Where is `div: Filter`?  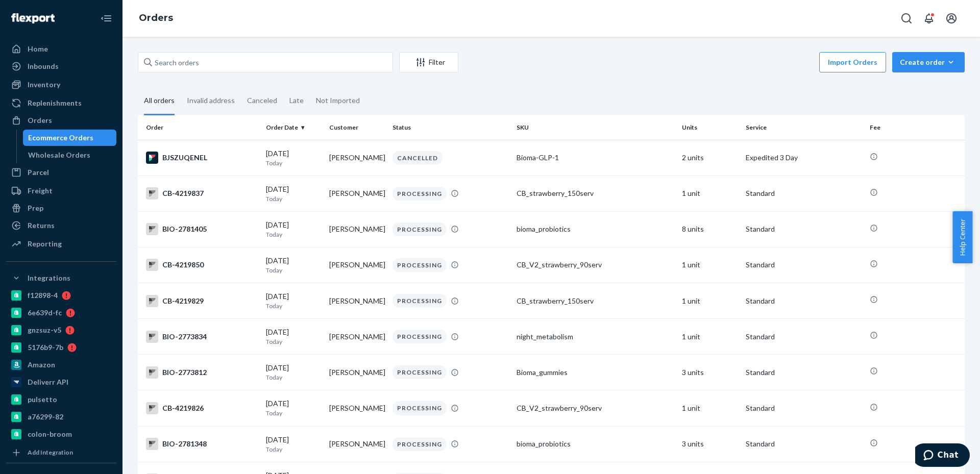 div: Filter is located at coordinates (429, 62).